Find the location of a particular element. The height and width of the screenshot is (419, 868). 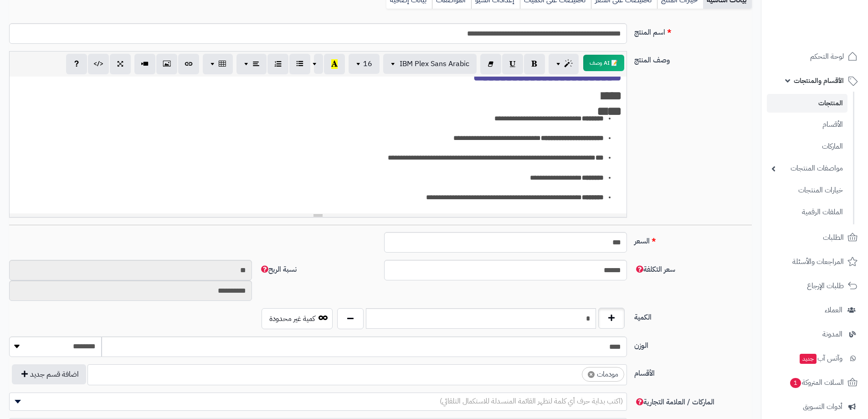

label: السعر is located at coordinates (693, 239).